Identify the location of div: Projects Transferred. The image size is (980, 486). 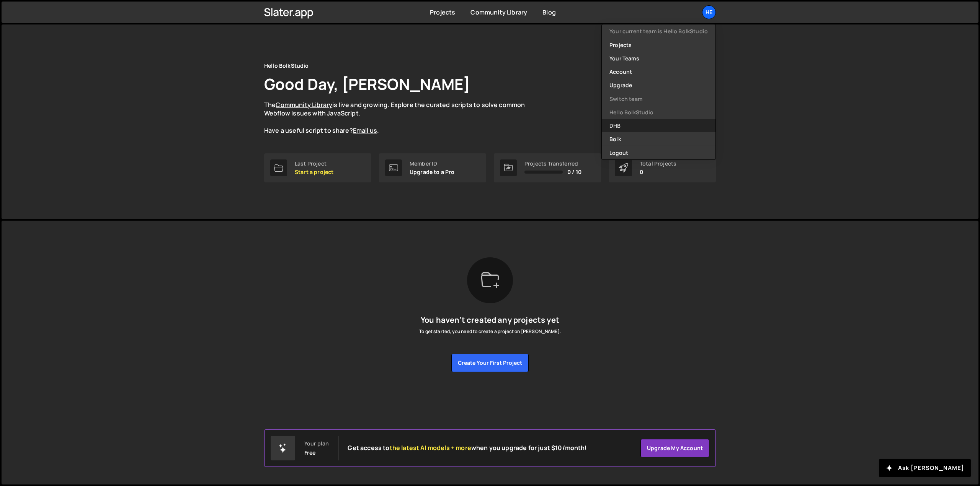
(553, 164).